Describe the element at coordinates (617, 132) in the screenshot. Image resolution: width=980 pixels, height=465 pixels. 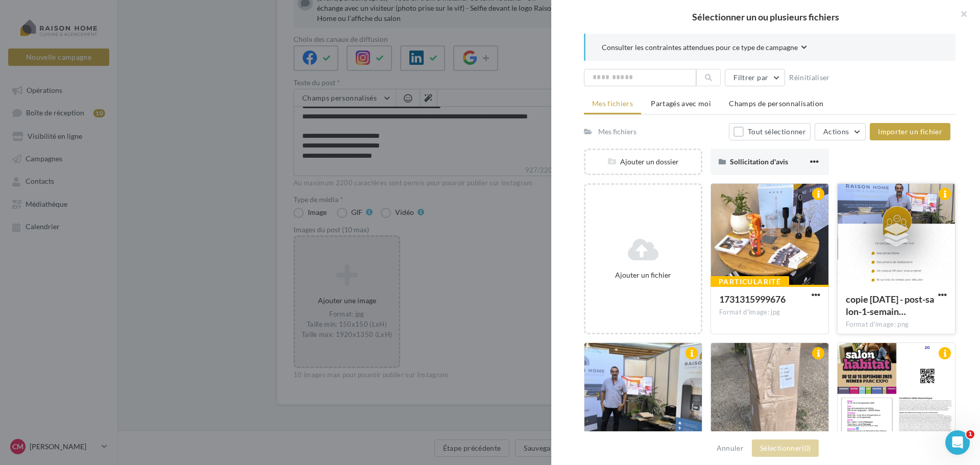
I see `div: Mes fichiers` at that location.